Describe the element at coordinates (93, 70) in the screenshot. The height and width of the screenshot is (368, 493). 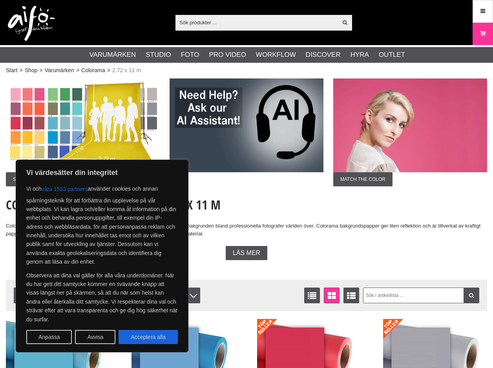
I see `a: Colorama` at that location.